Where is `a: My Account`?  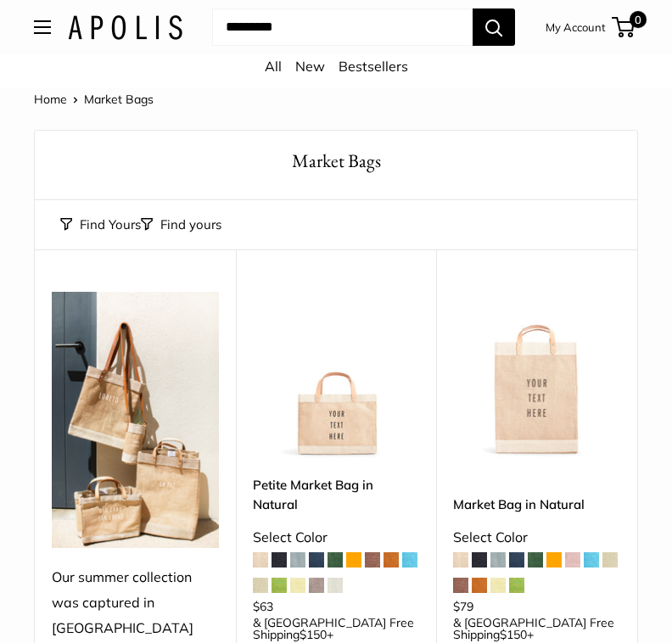
a: My Account is located at coordinates (576, 27).